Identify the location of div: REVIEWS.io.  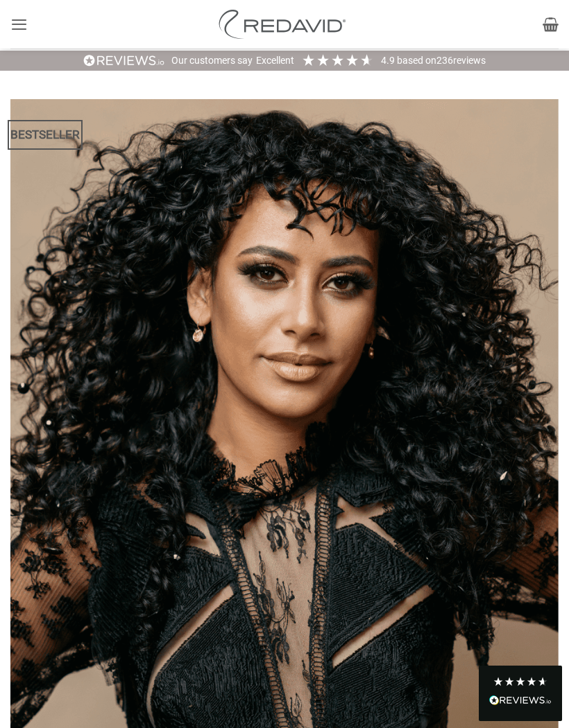
(521, 701).